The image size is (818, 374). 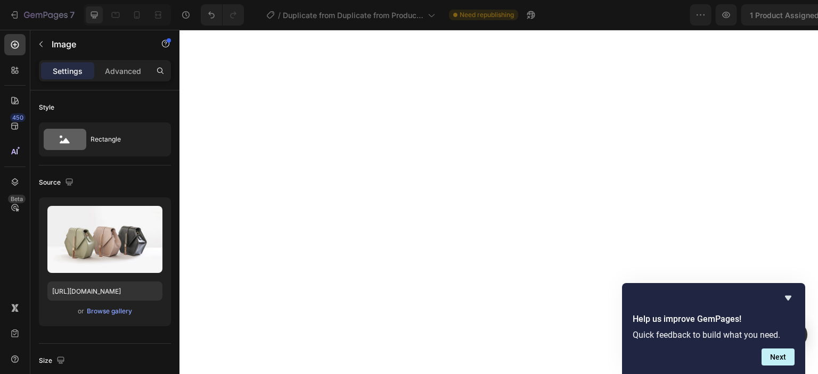 What do you see at coordinates (123, 139) in the screenshot?
I see `div: Rectangle` at bounding box center [123, 139].